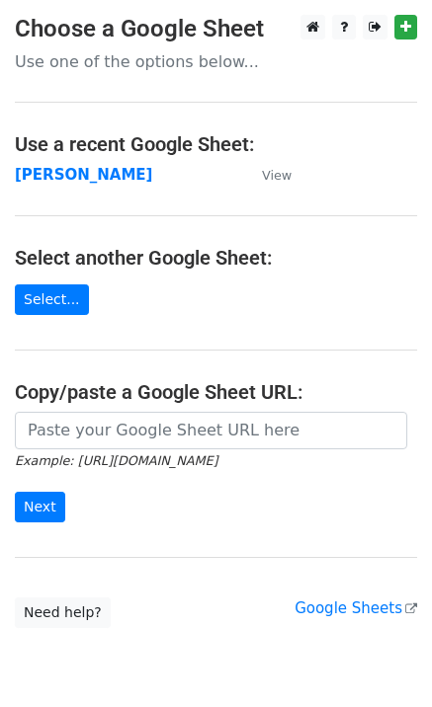 The image size is (432, 707). What do you see at coordinates (215, 392) in the screenshot?
I see `h4: Copy/paste a Google Sheet URL:` at bounding box center [215, 392].